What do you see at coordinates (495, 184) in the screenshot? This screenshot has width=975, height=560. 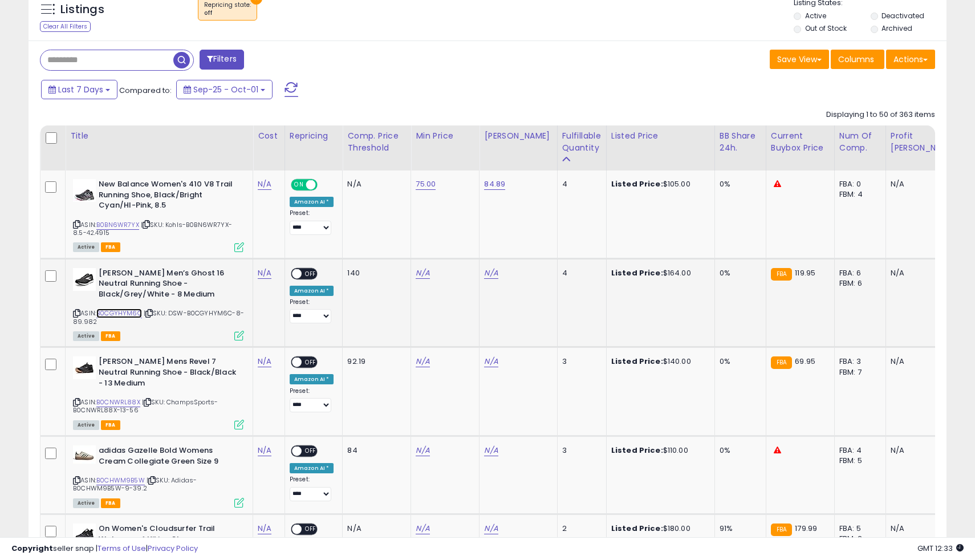 I see `a: 84.89` at bounding box center [495, 184].